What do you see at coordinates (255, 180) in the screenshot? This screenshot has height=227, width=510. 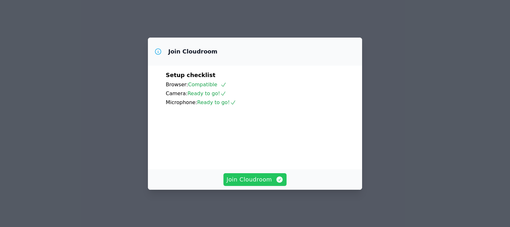 I see `span: Join Cloudroom` at bounding box center [255, 180].